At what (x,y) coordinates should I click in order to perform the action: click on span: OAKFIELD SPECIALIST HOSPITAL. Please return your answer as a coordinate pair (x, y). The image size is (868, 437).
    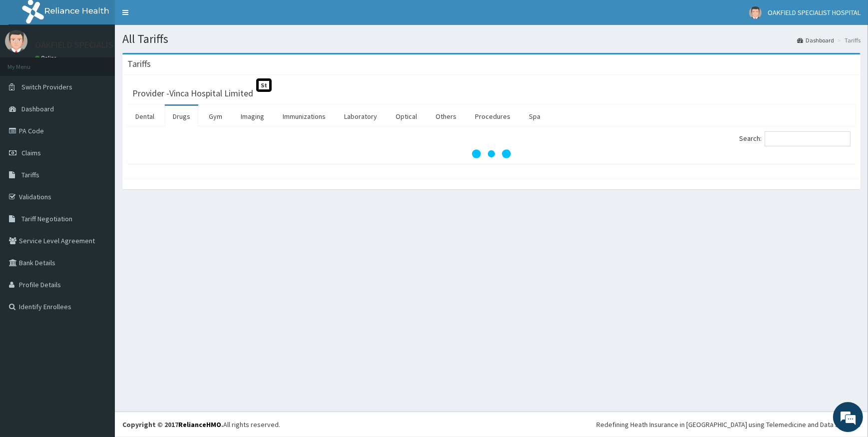
    Looking at the image, I should click on (814, 13).